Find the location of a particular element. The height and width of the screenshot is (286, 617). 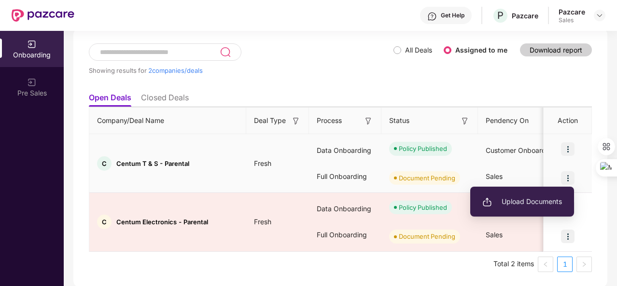

img: svg+xml;base64,PHN2ZyBpZD0iSGVscC0zMngzMiIgeG1sbnM9Imh0dHA6Ly93d3cudzMub3JnLzIwMDAvc3ZnIiB3aWR0aD... is located at coordinates (432, 16).